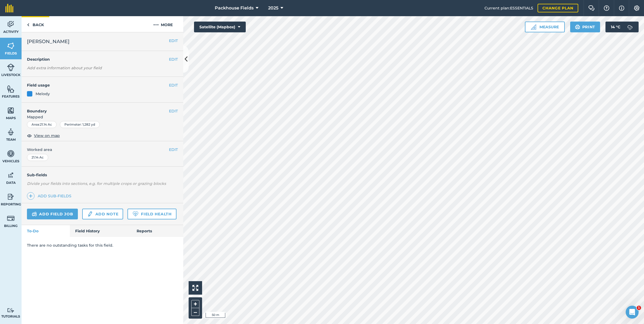 This screenshot has width=644, height=324. Describe the element at coordinates (103, 214) in the screenshot. I see `a: Add note` at that location.